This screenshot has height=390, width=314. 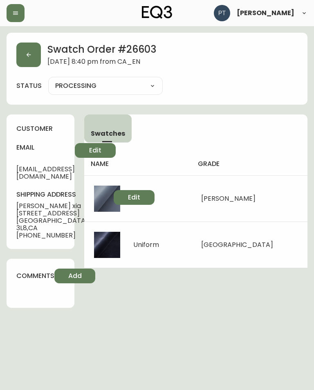 I want to click on img: 986dcd8e1aab7847125929f325458823, so click(x=222, y=13).